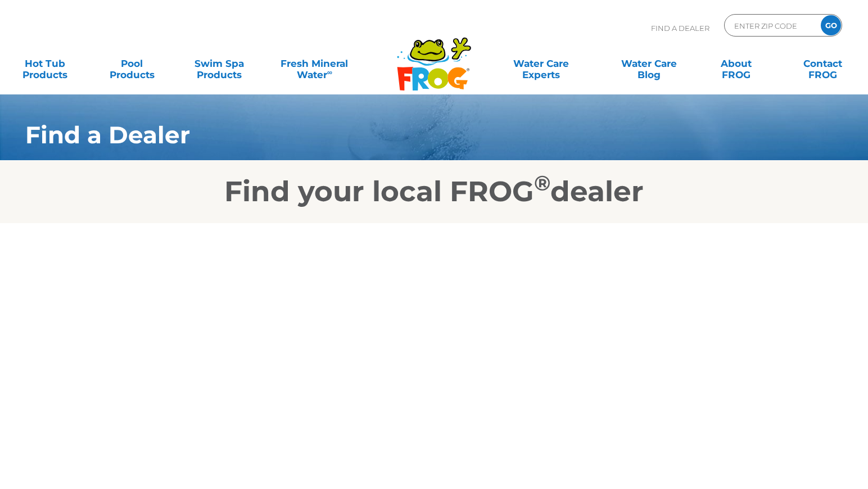 The width and height of the screenshot is (868, 489). What do you see at coordinates (434, 57) in the screenshot?
I see `img: Frog Products Logo` at bounding box center [434, 57].